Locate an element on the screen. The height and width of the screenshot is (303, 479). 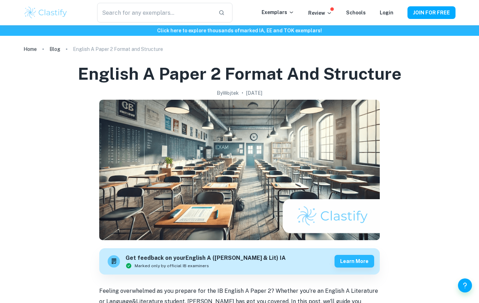
a: Home is located at coordinates (30, 49).